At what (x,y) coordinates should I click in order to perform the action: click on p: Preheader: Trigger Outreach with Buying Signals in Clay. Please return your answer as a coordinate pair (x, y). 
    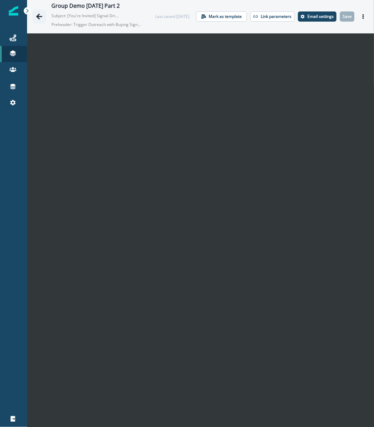
    Looking at the image, I should click on (96, 25).